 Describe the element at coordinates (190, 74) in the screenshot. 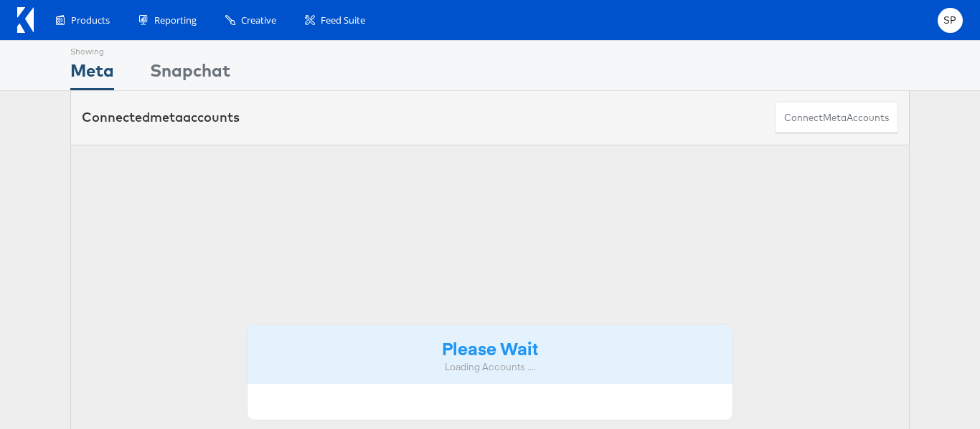

I see `div: Snapchat` at that location.